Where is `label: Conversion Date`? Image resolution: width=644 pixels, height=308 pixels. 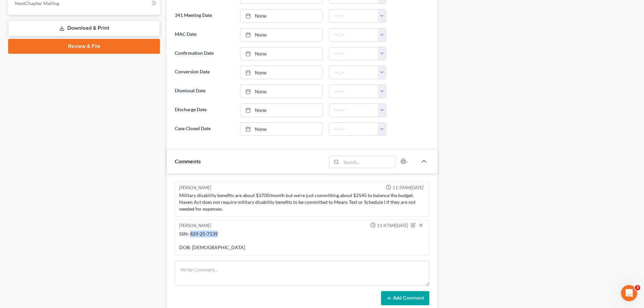
label: Conversion Date is located at coordinates (204, 72).